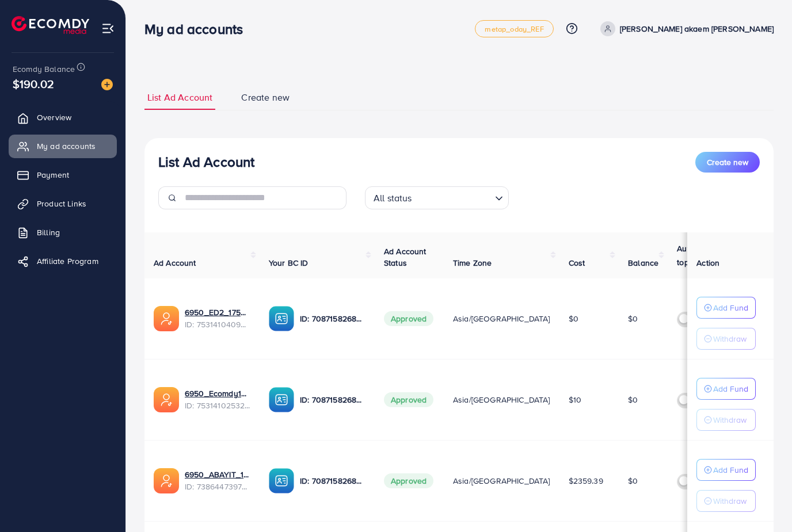  Describe the element at coordinates (206, 162) in the screenshot. I see `h3: List Ad Account` at that location.